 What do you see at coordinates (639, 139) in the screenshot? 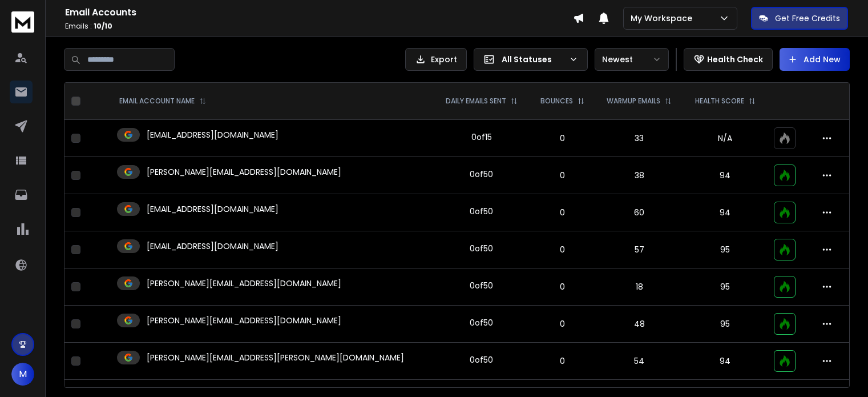
I see `td: 33` at bounding box center [639, 139].